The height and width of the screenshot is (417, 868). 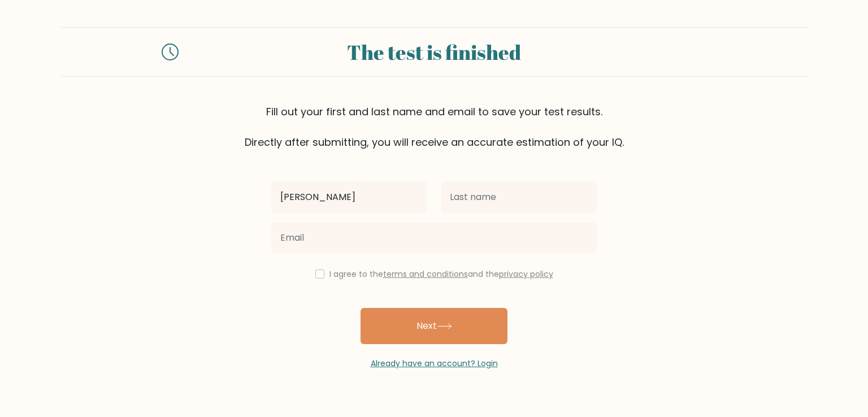 I want to click on button: Next, so click(x=434, y=326).